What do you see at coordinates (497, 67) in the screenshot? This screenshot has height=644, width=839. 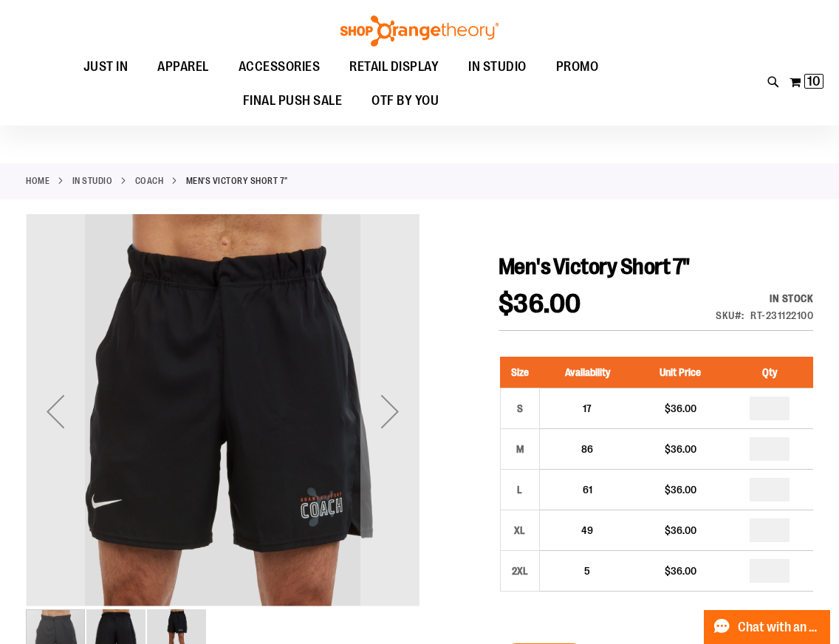 I see `span: IN STUDIO` at bounding box center [497, 67].